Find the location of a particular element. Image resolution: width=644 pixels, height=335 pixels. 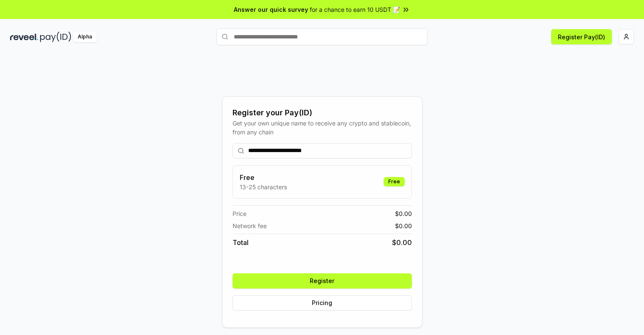

span: Price is located at coordinates (240, 213).